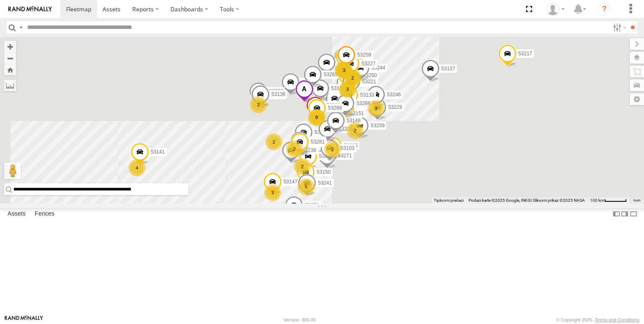 This screenshot has height=324, width=644. What do you see at coordinates (333, 106) in the screenshot?
I see `span: 53224` at bounding box center [333, 106].